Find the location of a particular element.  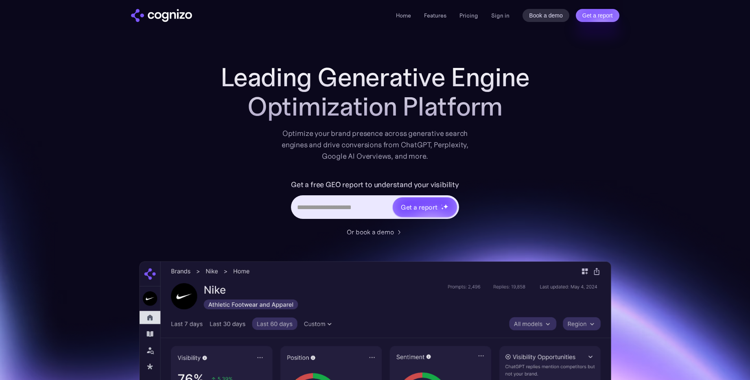

div: Optimize your brand presence across generative search engines and drive conversions from ChatGPT,... is located at coordinates (375, 145).